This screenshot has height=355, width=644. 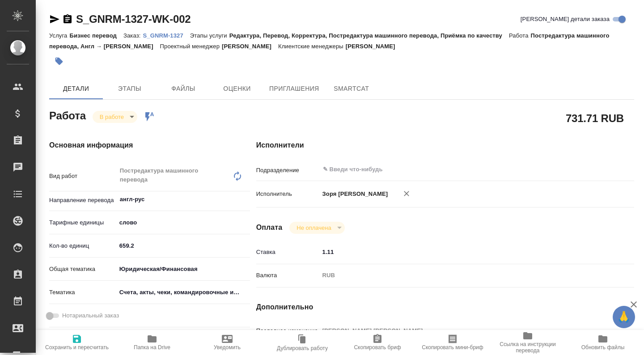 What do you see at coordinates (595, 118) in the screenshot?
I see `h2: 731.71 RUB` at bounding box center [595, 118].